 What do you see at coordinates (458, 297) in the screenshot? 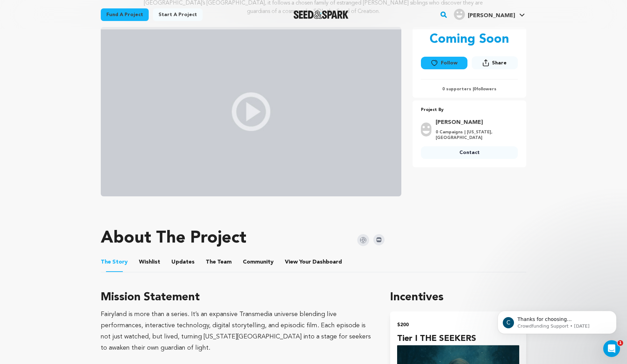
I see `h1: Incentives` at bounding box center [458, 297].